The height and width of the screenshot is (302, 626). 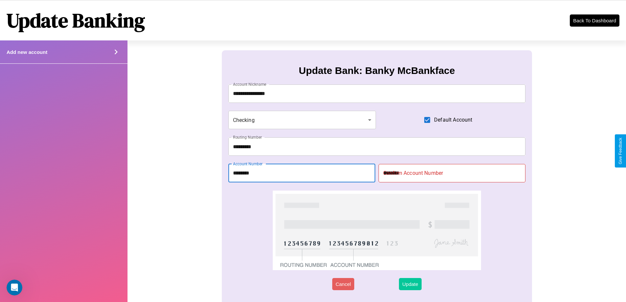 What do you see at coordinates (453, 120) in the screenshot?
I see `span: Default Account` at bounding box center [453, 120].